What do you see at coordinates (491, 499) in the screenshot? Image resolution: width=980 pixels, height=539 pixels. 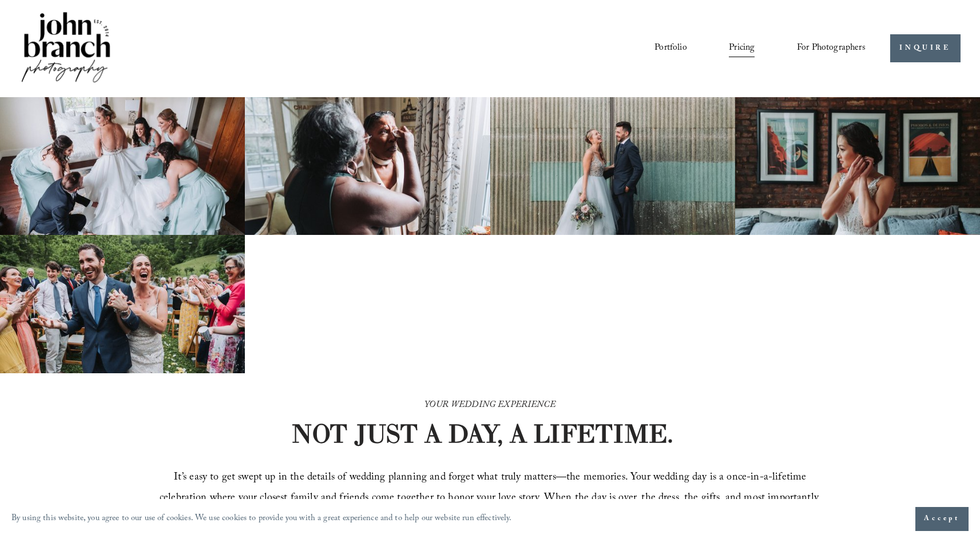 I see `span: It’s easy to get swept up in the details of wedding planning and forget what truly matters—the me...` at bounding box center [491, 499].